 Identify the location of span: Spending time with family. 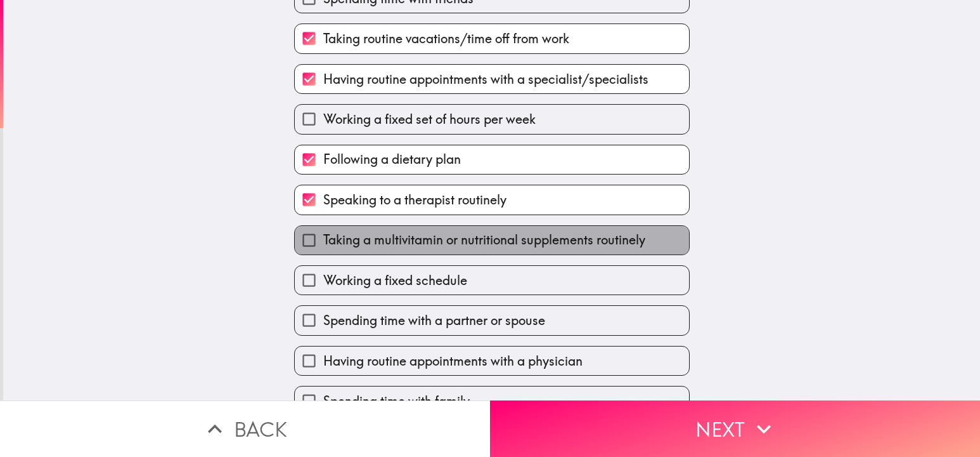
(396, 401).